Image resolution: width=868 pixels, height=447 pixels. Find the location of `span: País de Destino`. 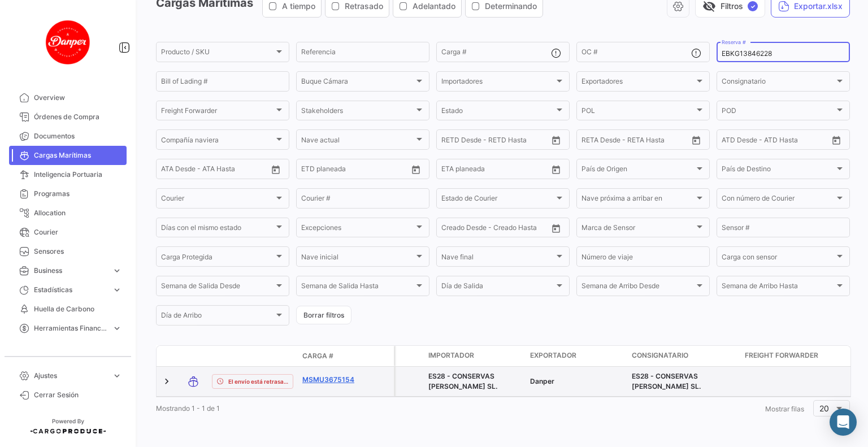

span: País de Destino is located at coordinates (778, 171).